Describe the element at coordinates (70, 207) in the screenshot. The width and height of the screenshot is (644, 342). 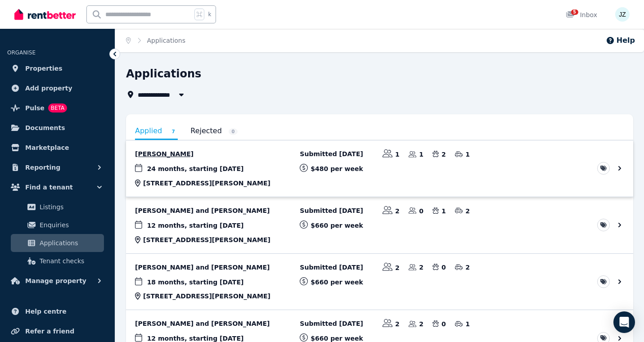
I see `span: Listings` at that location.